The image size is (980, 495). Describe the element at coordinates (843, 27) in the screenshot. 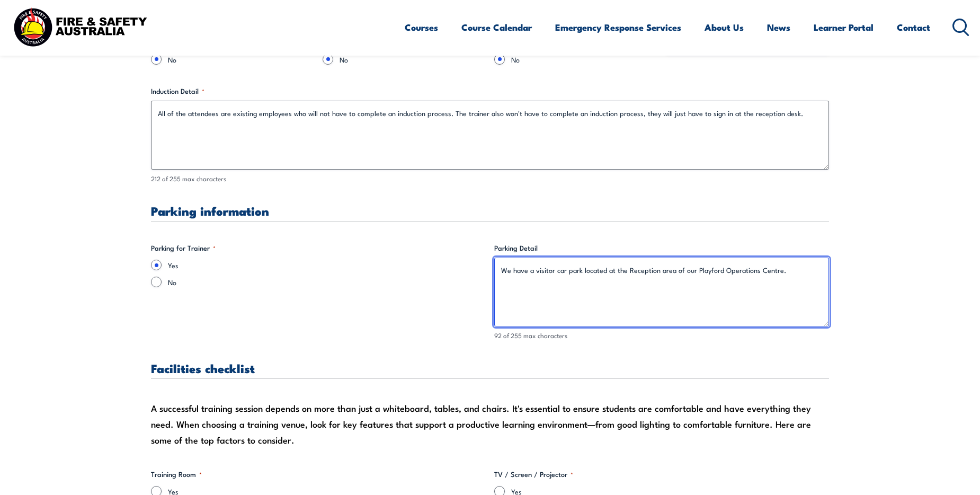

I see `a: Learner Portal` at that location.